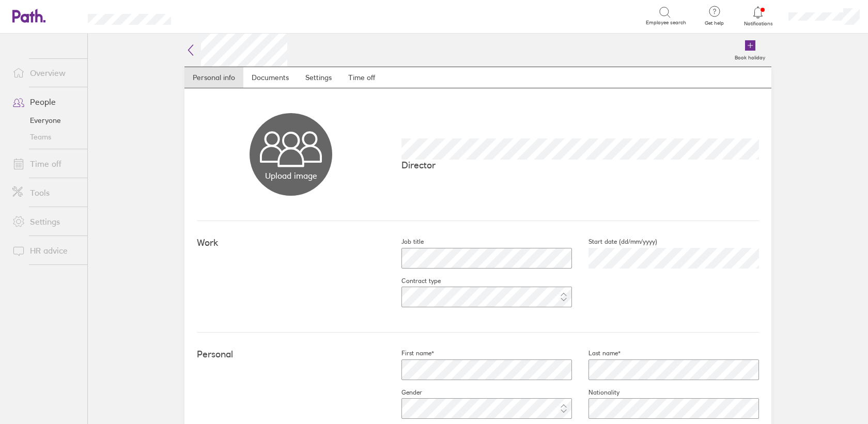 This screenshot has height=424, width=868. Describe the element at coordinates (758, 24) in the screenshot. I see `span: Notifications` at that location.